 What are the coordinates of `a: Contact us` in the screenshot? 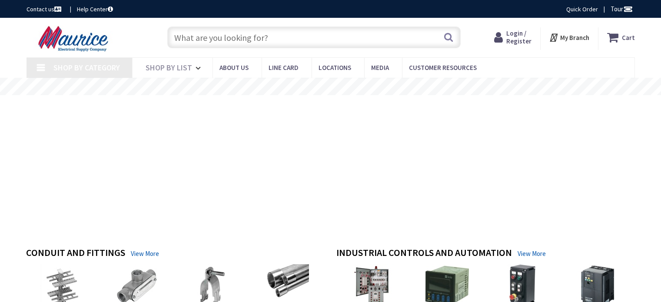 It's located at (45, 9).